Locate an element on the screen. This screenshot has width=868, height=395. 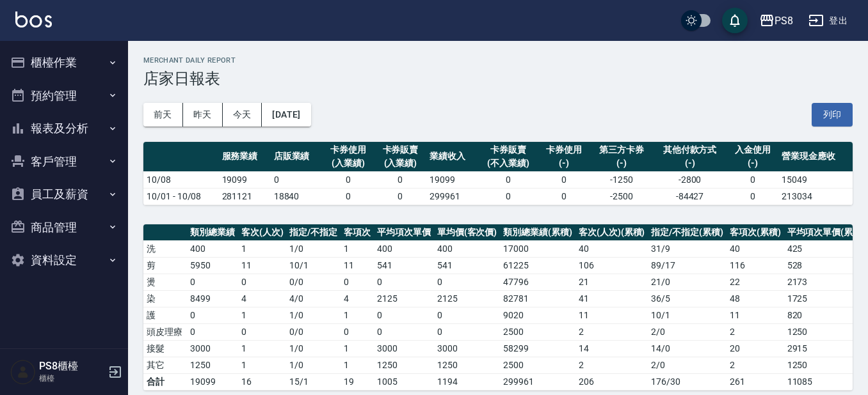
td: 9020 is located at coordinates (538, 315).